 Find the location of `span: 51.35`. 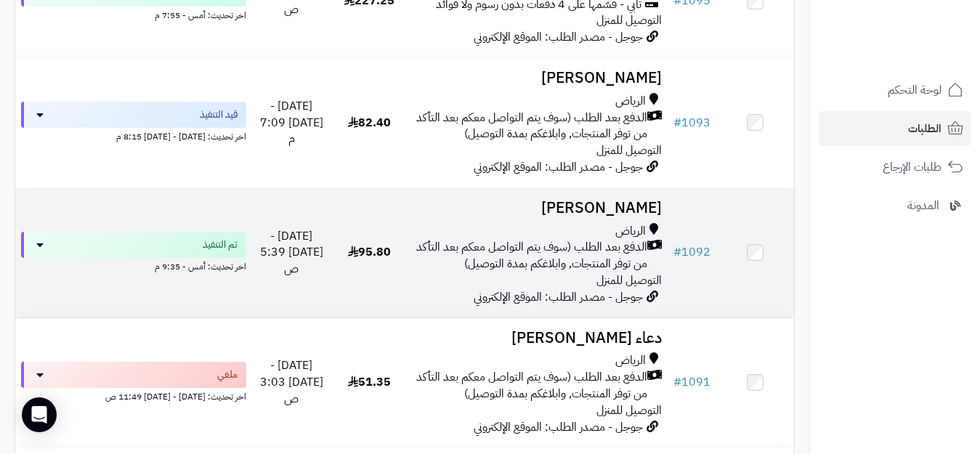

span: 51.35 is located at coordinates (369, 382).